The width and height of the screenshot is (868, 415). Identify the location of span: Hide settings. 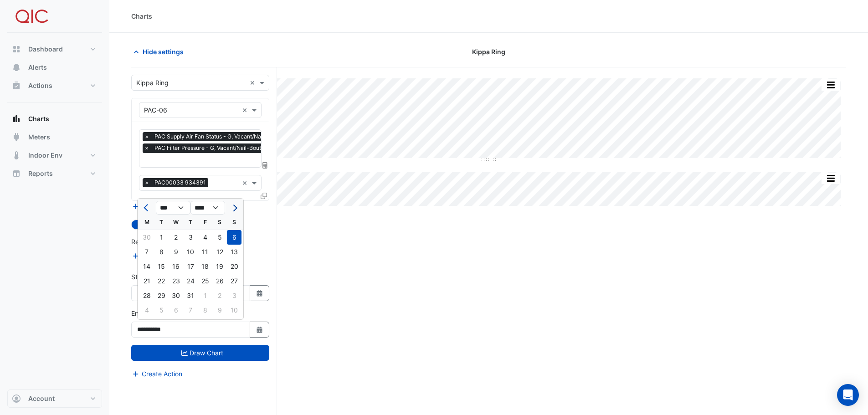
(163, 51).